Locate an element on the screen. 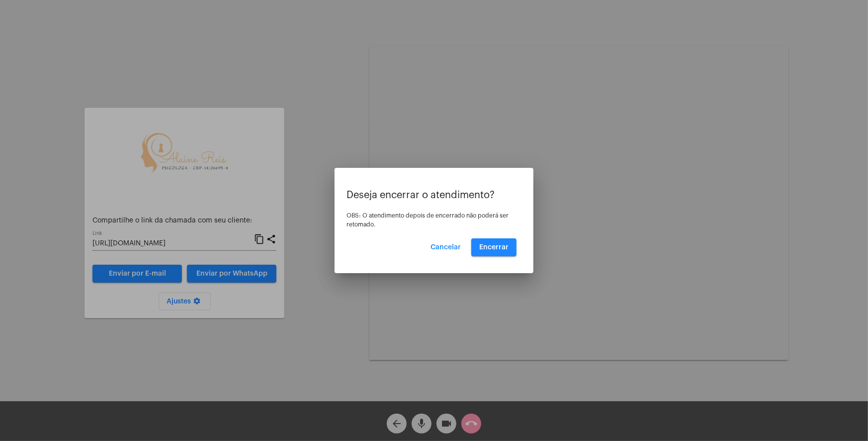 Image resolution: width=868 pixels, height=441 pixels. span: OBS: O atendimento depois de encerrado não poderá ser retomado. is located at coordinates (428, 220).